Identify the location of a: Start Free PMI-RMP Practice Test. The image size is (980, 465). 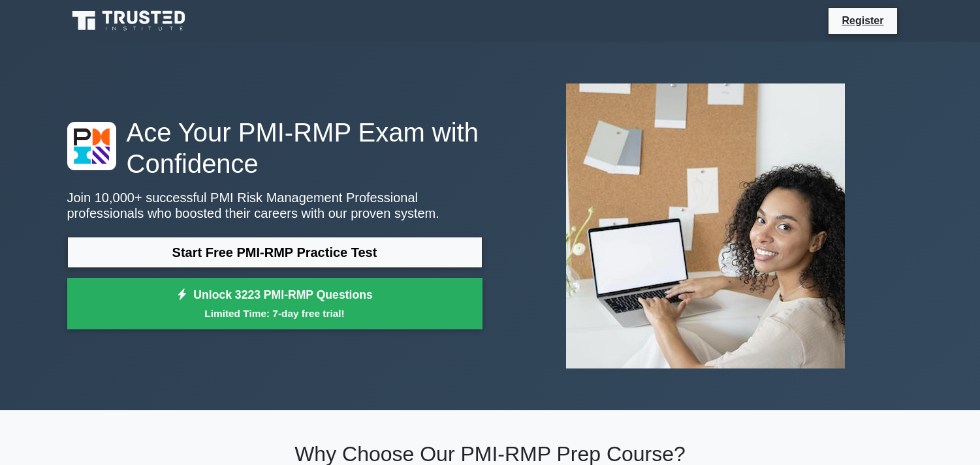
(275, 252).